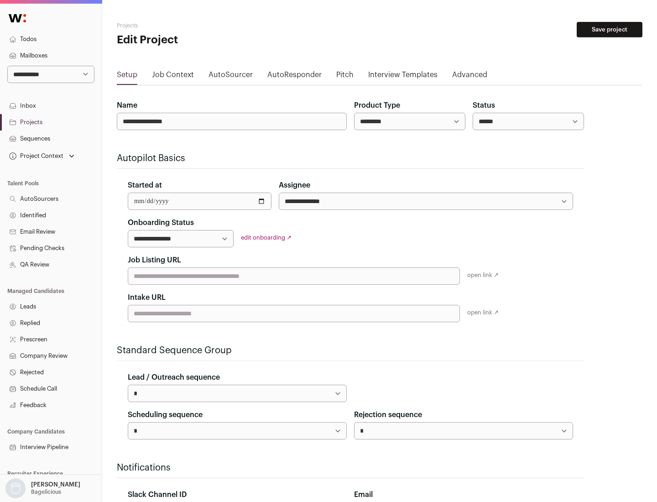 This screenshot has height=502, width=657. I want to click on label: Scheduling sequence, so click(165, 415).